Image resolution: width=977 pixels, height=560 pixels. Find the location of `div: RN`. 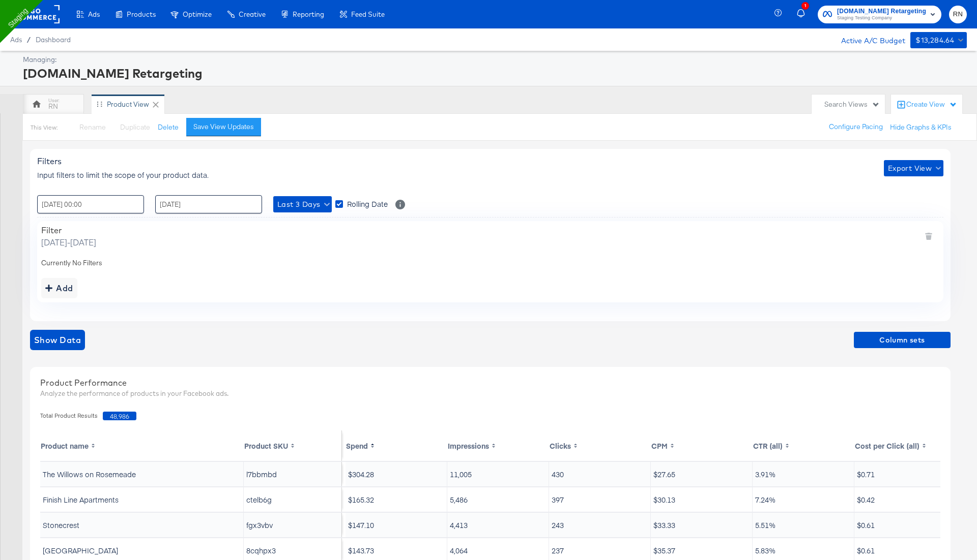

div: RN is located at coordinates (53, 106).